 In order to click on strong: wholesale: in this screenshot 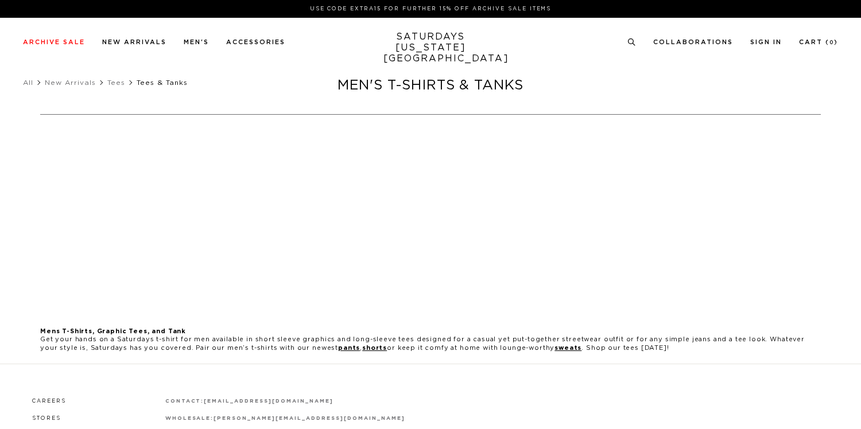, I will do `click(189, 418)`.